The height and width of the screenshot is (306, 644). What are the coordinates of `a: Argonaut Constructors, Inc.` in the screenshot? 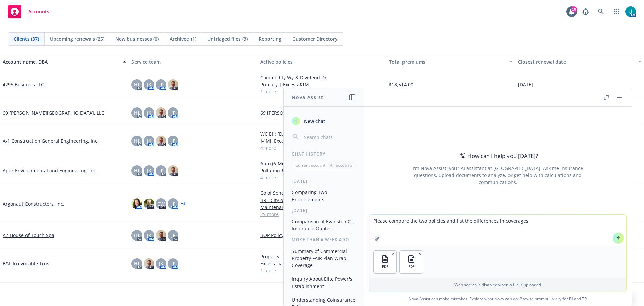 It's located at (34, 203).